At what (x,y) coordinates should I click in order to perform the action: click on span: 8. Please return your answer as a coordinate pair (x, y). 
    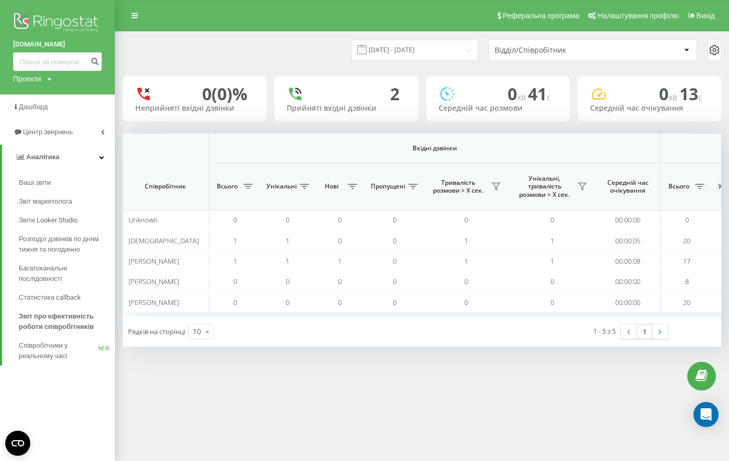
    Looking at the image, I should click on (687, 282).